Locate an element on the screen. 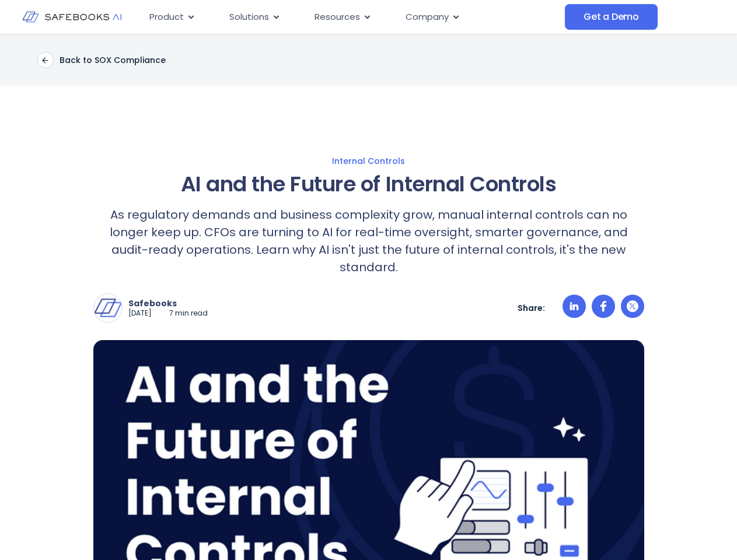 The image size is (737, 560). p: Share: is located at coordinates (531, 308).